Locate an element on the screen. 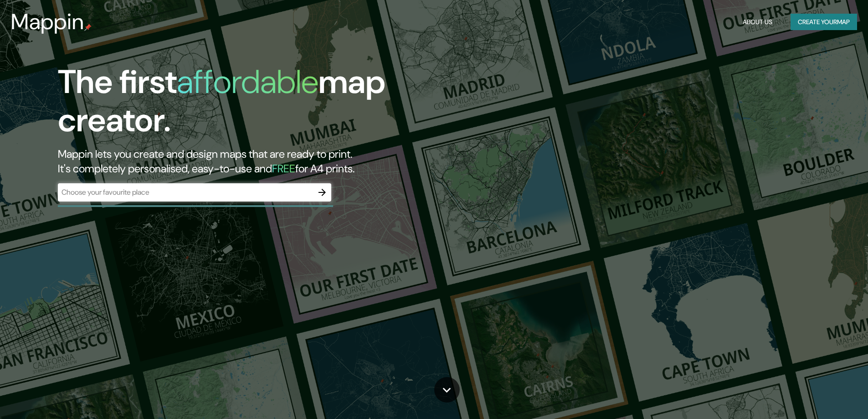  h2: Mappin lets you create and design maps that are ready to print. It's completely personalised, eas... is located at coordinates (275, 162).